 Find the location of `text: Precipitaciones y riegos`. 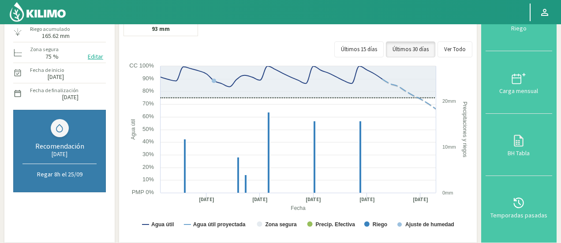

text: Precipitaciones y riegos is located at coordinates (465, 129).